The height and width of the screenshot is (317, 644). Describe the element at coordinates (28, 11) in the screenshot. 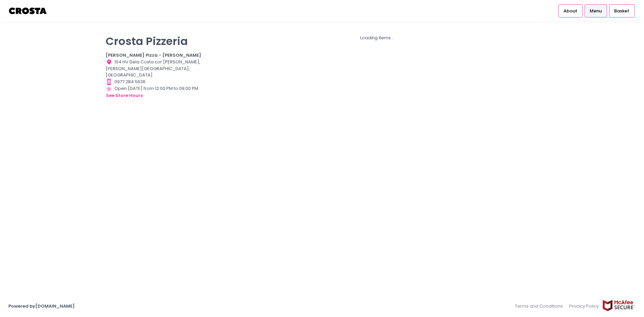

I see `img: logo` at that location.